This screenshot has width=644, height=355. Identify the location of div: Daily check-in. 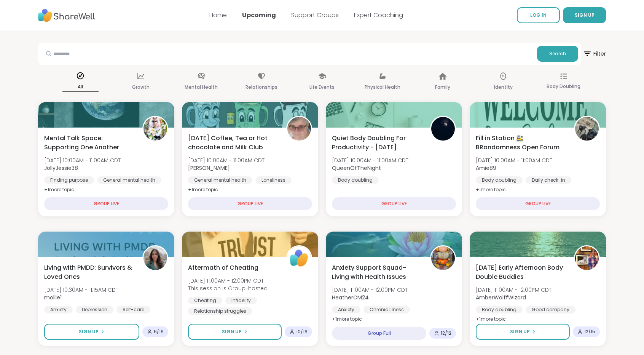
(549, 180).